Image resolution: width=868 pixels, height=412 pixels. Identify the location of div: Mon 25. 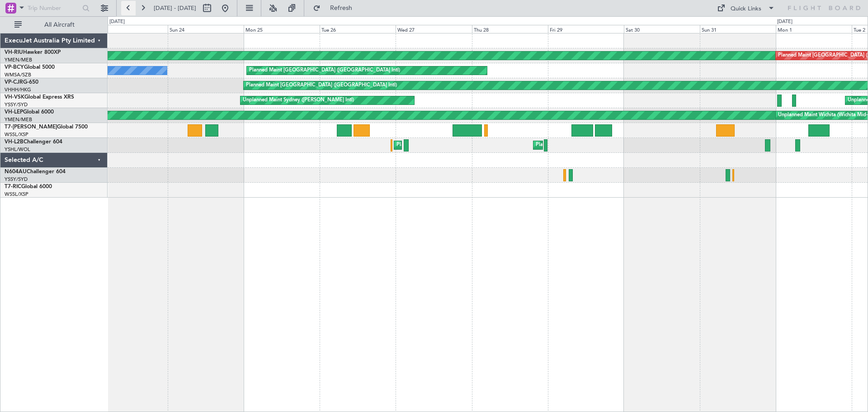
(282, 29).